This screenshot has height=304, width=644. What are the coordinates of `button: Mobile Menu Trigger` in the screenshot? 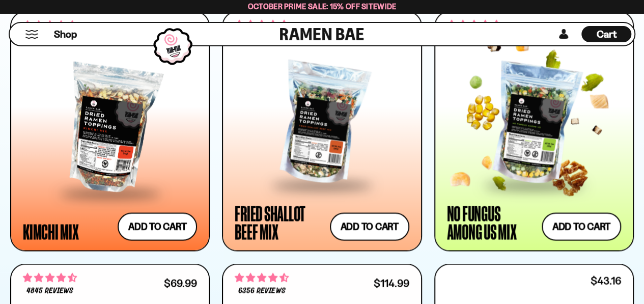 It's located at (31, 34).